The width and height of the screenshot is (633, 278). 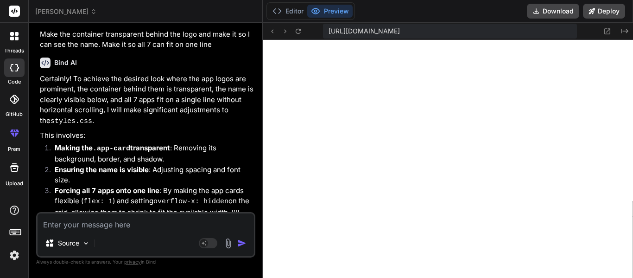 I want to click on p: Certainly! To achieve the desired look where the app logos are prominent, the container behind th..., so click(x=147, y=100).